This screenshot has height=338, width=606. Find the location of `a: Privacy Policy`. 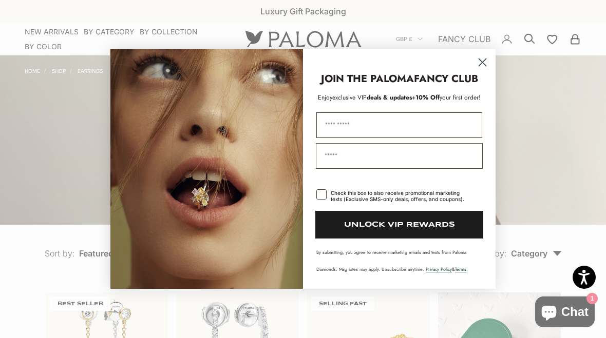

a: Privacy Policy is located at coordinates (438, 269).